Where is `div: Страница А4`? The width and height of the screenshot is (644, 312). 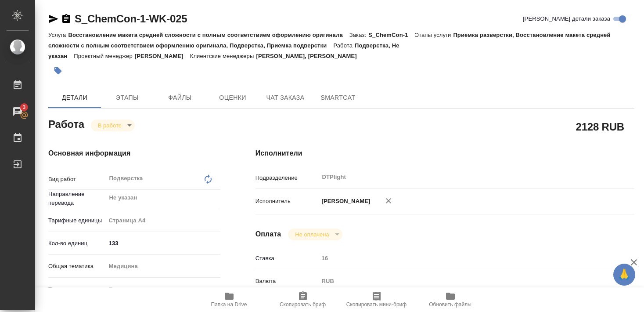 div: Страница А4 is located at coordinates (163, 221).